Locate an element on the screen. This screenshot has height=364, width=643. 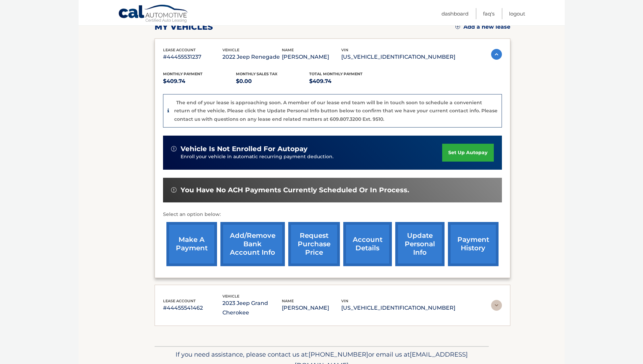
img: accordion-rest.svg is located at coordinates (497, 305).